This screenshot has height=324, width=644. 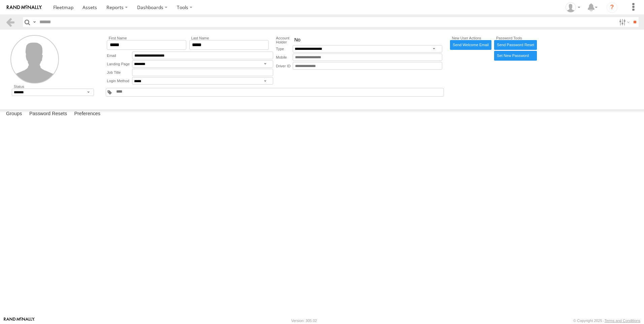 What do you see at coordinates (229, 38) in the screenshot?
I see `label: Last Name` at bounding box center [229, 38].